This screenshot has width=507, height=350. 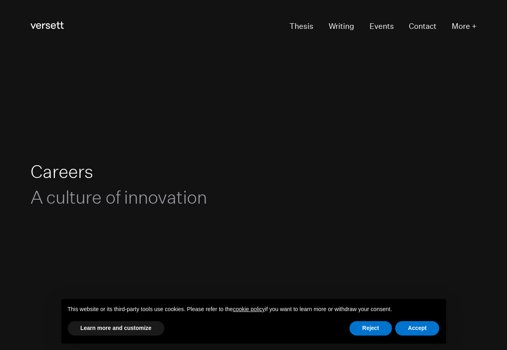 What do you see at coordinates (464, 26) in the screenshot?
I see `button: More +` at bounding box center [464, 26].